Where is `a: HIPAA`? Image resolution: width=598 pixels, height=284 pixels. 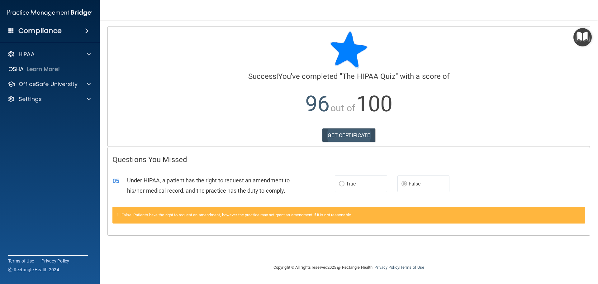 a: HIPAA is located at coordinates (49, 54).